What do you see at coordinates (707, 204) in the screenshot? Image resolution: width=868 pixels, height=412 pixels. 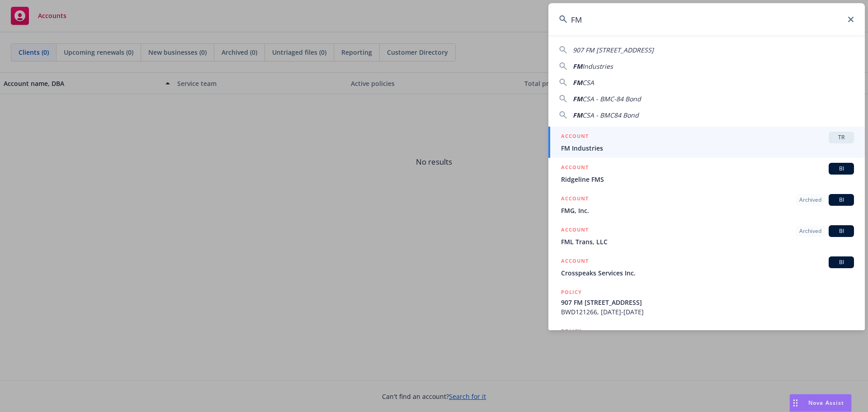 I see `a: ACCOUNTArchivedBIFMG, Inc.` at bounding box center [707, 204].